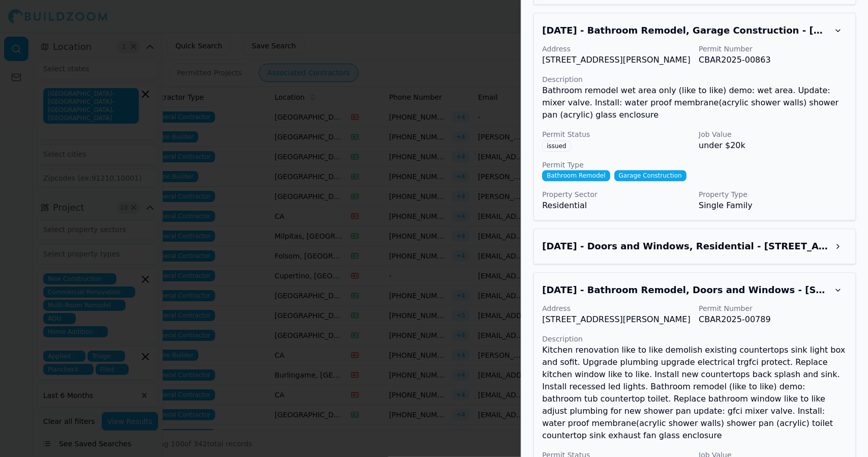 This screenshot has width=868, height=457. What do you see at coordinates (694, 393) in the screenshot?
I see `p: Kitchen renovation like to like demolish existing countertops sink light box and sofit. Upgrade p...` at bounding box center [694, 393].